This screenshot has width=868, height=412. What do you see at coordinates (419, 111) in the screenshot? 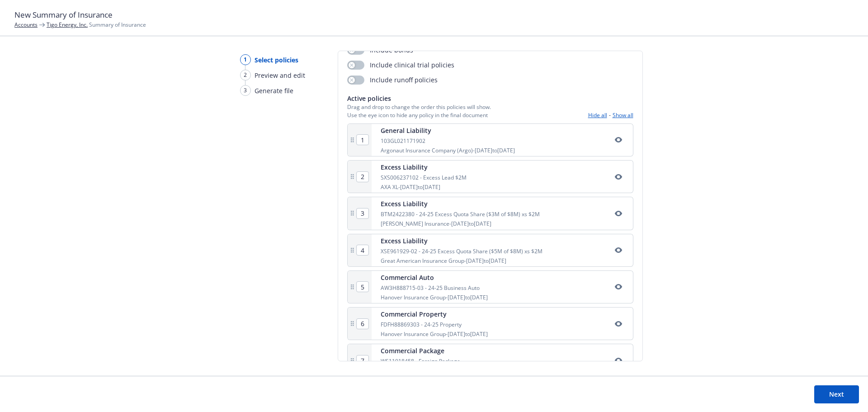
I see `span: Drag and drop to change the order this policies will show. Use the eye icon to hide any policy in...` at bounding box center [419, 111].